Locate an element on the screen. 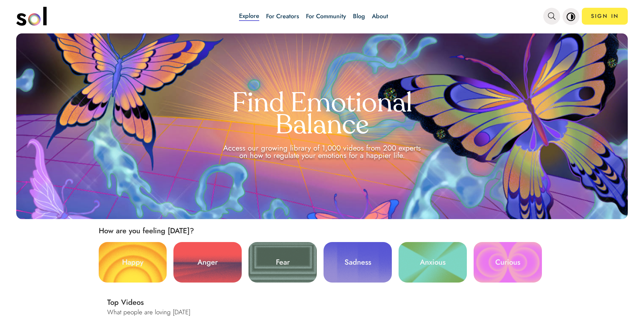  a: For Creators is located at coordinates (282, 16).